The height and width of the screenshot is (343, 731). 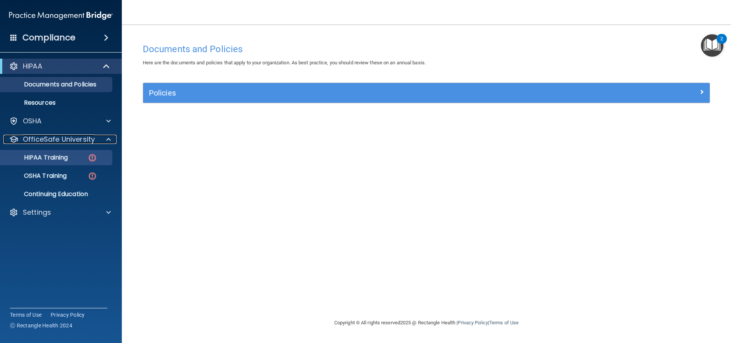 I want to click on p: OSHA Training, so click(x=36, y=176).